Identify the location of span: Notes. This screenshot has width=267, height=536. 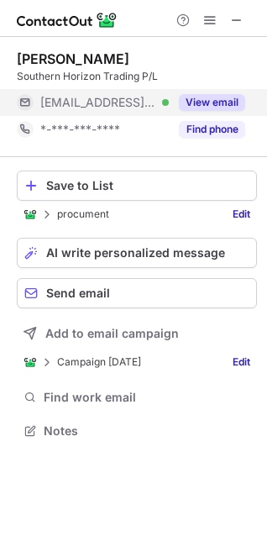
(147, 431).